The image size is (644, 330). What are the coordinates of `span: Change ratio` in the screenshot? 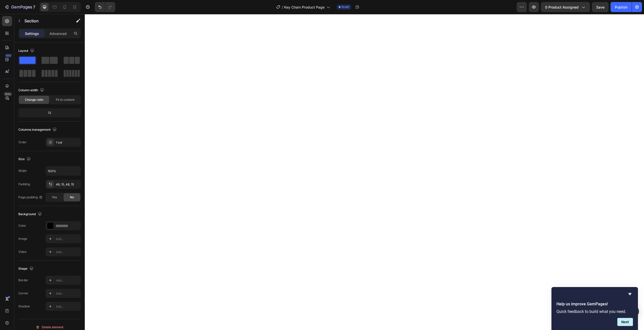 It's located at (34, 100).